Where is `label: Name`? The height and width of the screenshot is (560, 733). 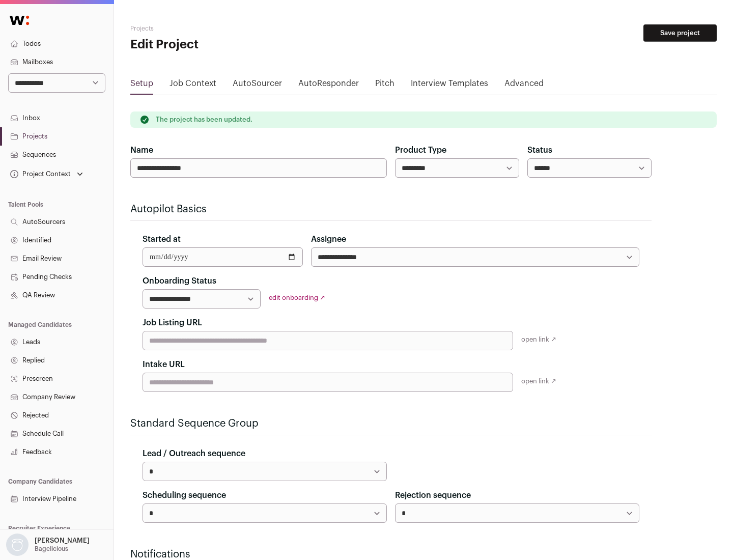
label: Name is located at coordinates (142, 150).